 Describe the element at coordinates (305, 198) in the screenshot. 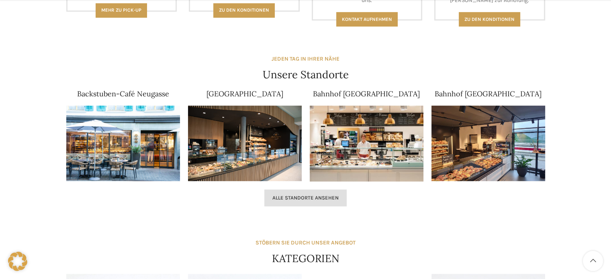

I see `span: Alle Standorte ansehen` at that location.